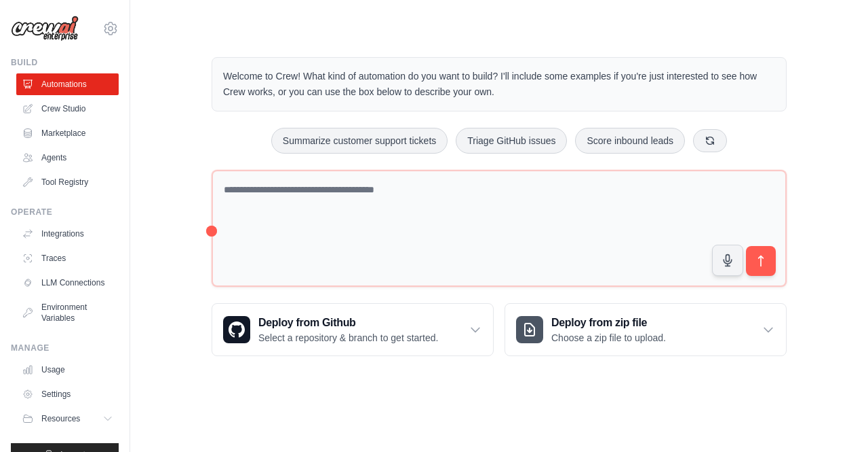 The image size is (868, 452). What do you see at coordinates (630, 140) in the screenshot?
I see `button: Score inbound leads` at bounding box center [630, 140].